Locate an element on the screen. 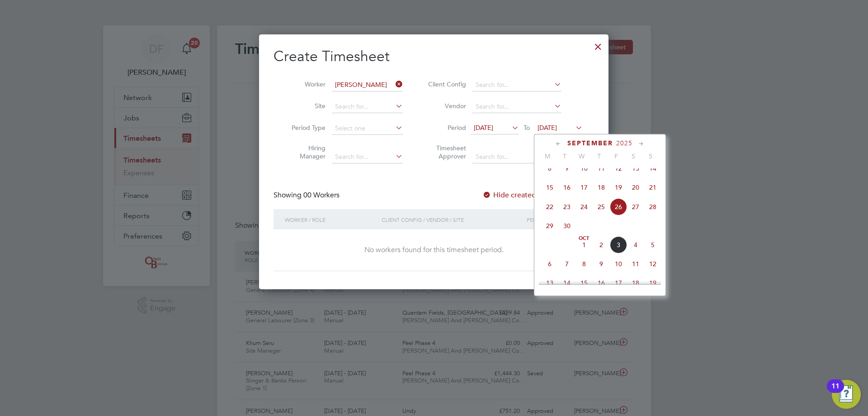 This screenshot has width=868, height=416. label: Hiring Manager is located at coordinates (305, 152).